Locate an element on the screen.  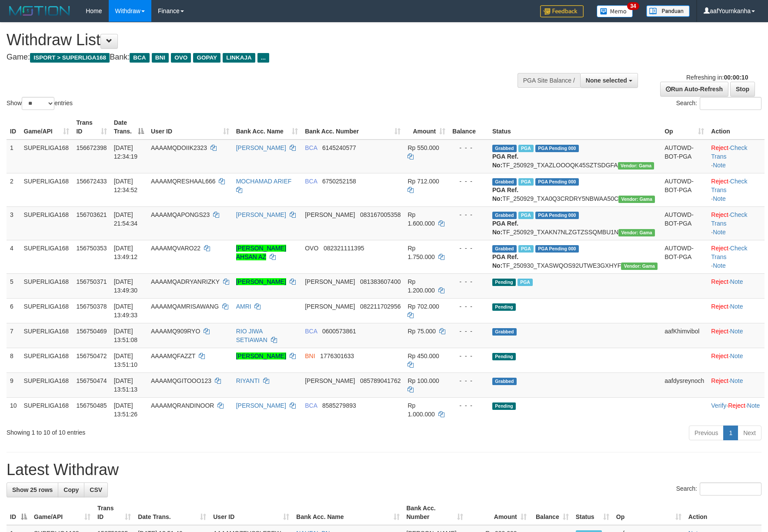
td: TF_250930_TXASWQOS92UTWE3GXHYF is located at coordinates (575, 256).